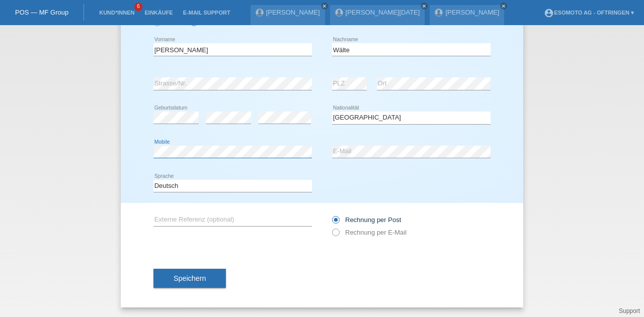 Image resolution: width=644 pixels, height=317 pixels. Describe the element at coordinates (138, 6) in the screenshot. I see `span: 6` at that location.